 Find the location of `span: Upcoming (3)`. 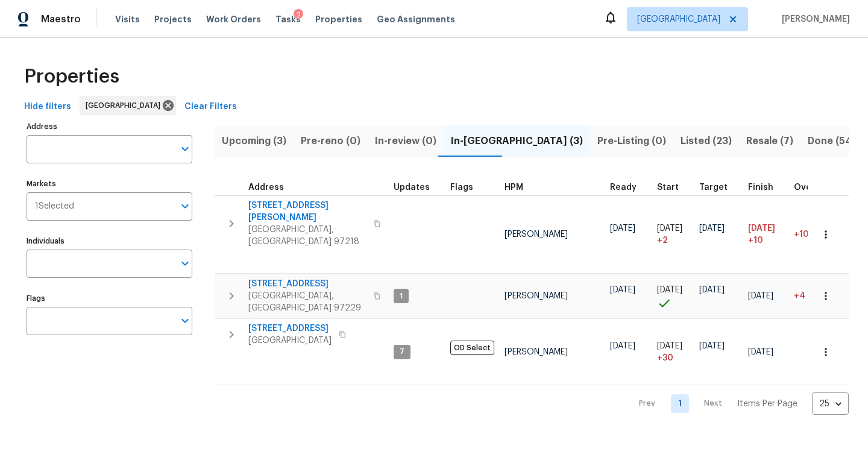

span: Upcoming (3) is located at coordinates (254, 141).